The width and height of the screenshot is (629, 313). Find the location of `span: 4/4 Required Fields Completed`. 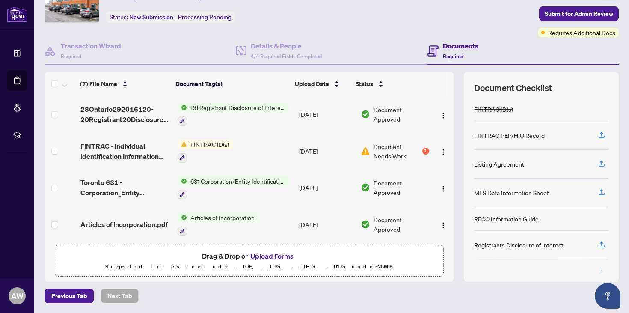

span: 4/4 Required Fields Completed is located at coordinates (286, 56).